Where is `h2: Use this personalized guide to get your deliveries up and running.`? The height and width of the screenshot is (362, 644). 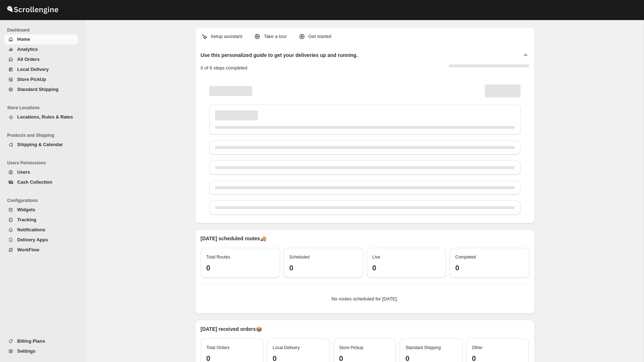
h2: Use this personalized guide to get your deliveries up and running. is located at coordinates (279, 55).